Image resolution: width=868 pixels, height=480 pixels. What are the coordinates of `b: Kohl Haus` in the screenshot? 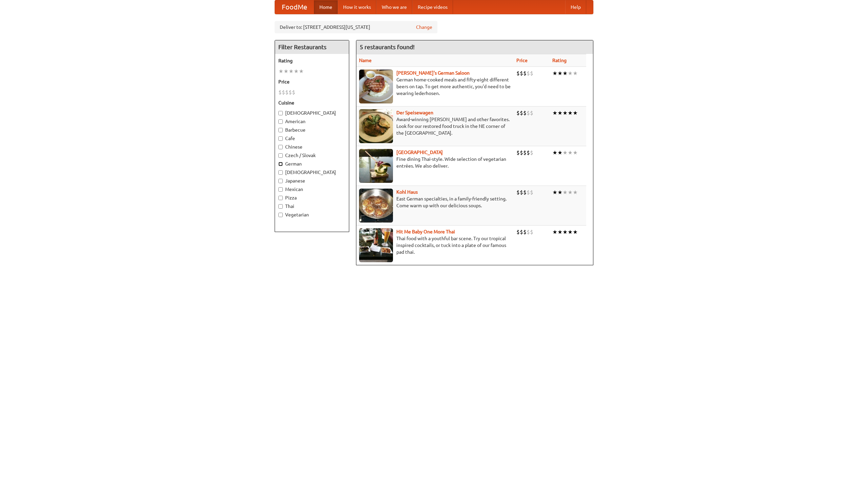 It's located at (407, 192).